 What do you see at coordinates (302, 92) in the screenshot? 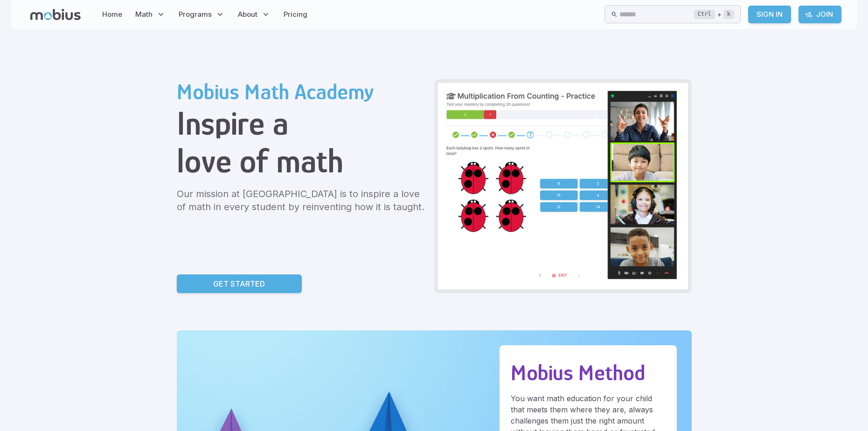
I see `h2: Mobius Math Academy` at bounding box center [302, 92].